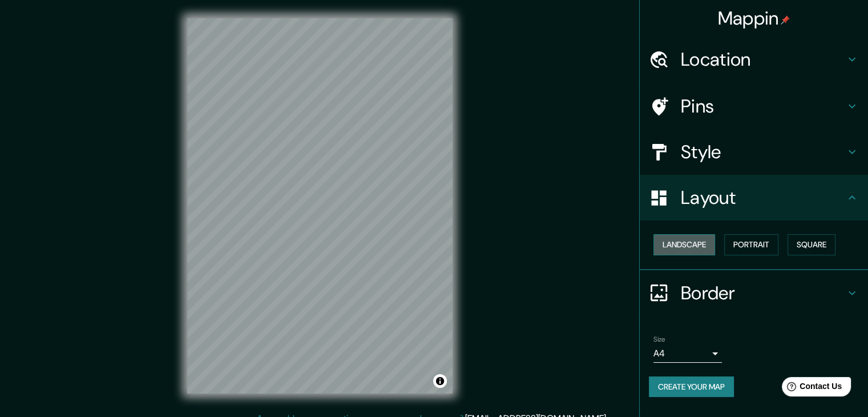 Image resolution: width=868 pixels, height=417 pixels. Describe the element at coordinates (320, 206) in the screenshot. I see `canvas: Map` at that location.